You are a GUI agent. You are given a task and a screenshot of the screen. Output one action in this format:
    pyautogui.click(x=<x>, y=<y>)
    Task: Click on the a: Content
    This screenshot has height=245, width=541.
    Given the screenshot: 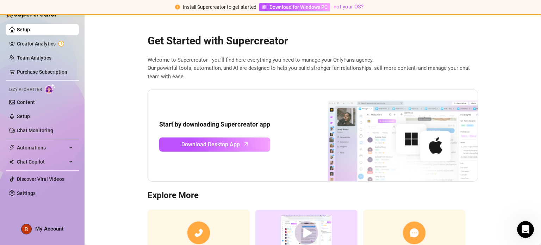 What is the action you would take?
    pyautogui.click(x=26, y=102)
    